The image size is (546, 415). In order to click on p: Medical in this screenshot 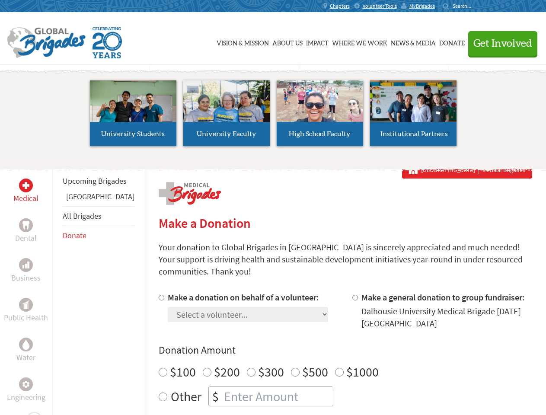, I will do `click(26, 199)`.